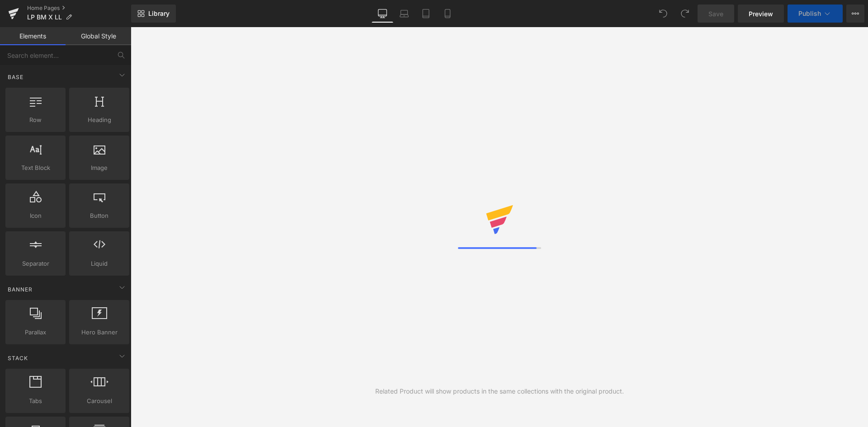  I want to click on a: Desktop, so click(383, 13).